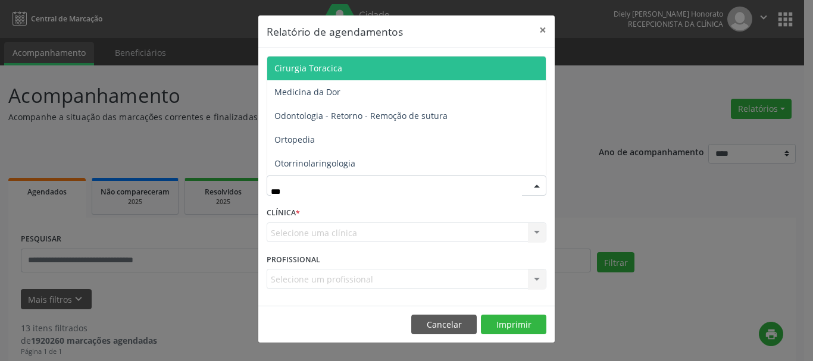 This screenshot has width=813, height=361. I want to click on span: Cirurgia Toracica, so click(308, 68).